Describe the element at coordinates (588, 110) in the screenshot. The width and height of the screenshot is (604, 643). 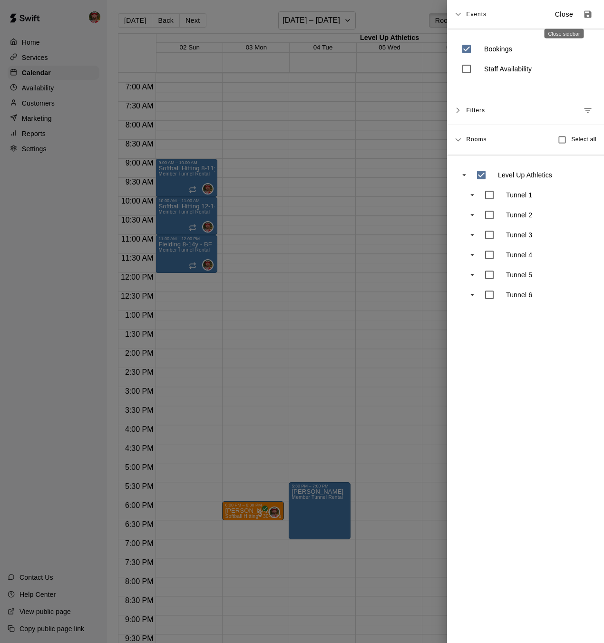
I see `button: Manage filters` at that location.